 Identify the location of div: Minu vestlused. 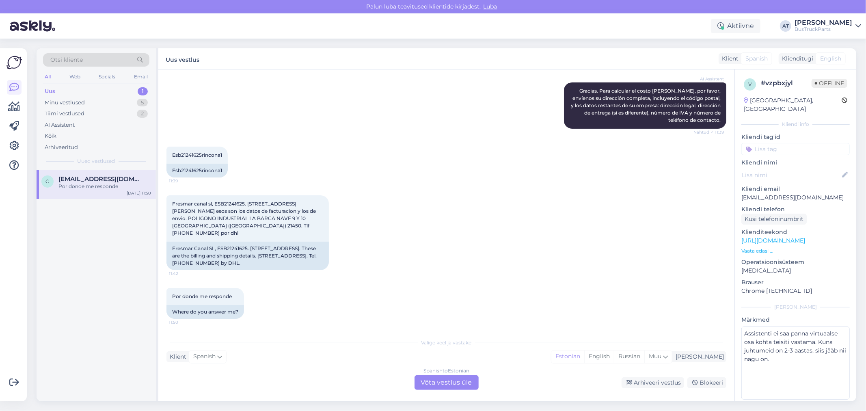
(65, 103).